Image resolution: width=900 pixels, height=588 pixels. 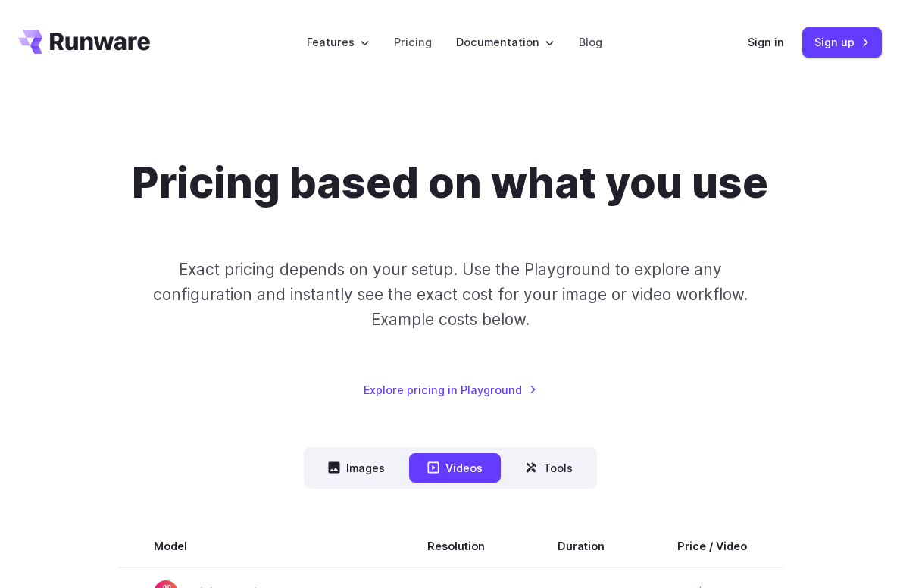 I want to click on label: Documentation, so click(x=505, y=42).